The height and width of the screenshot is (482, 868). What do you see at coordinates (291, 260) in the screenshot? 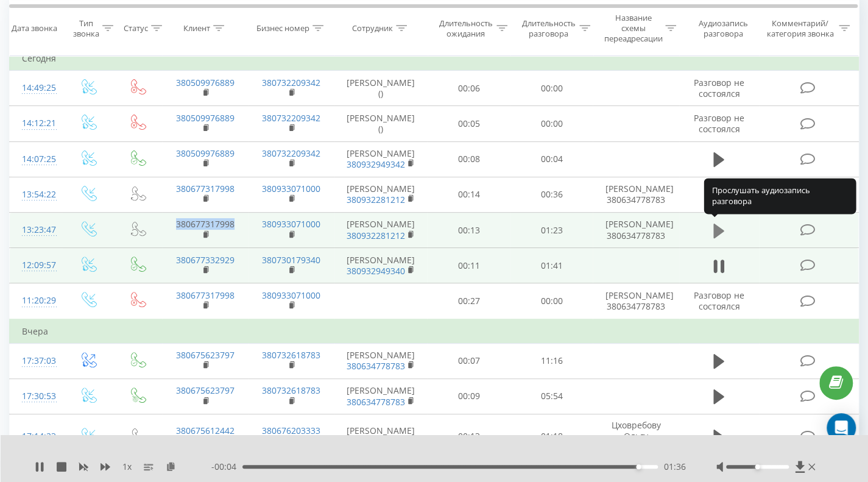
I see `a: 380730179340` at bounding box center [291, 260].